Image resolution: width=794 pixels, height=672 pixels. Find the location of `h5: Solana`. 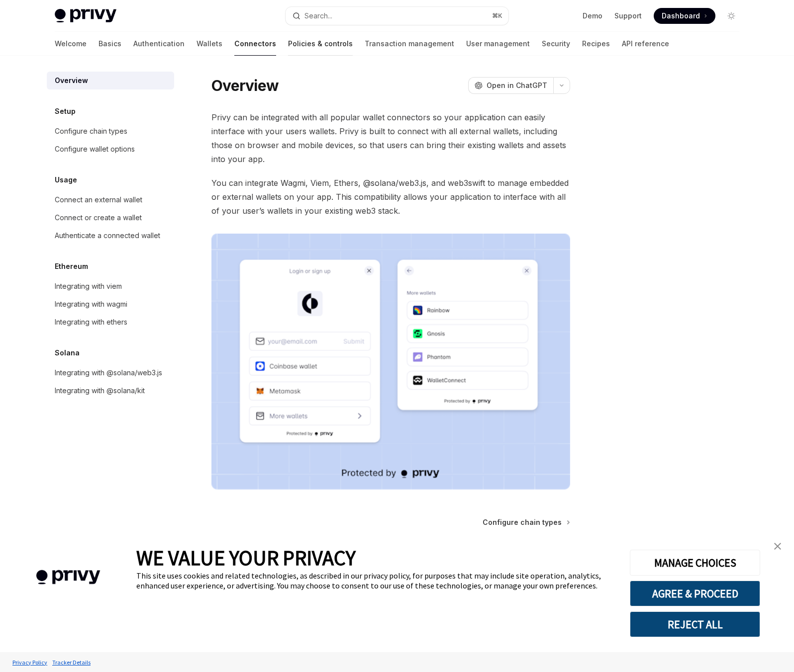

h5: Solana is located at coordinates (67, 353).